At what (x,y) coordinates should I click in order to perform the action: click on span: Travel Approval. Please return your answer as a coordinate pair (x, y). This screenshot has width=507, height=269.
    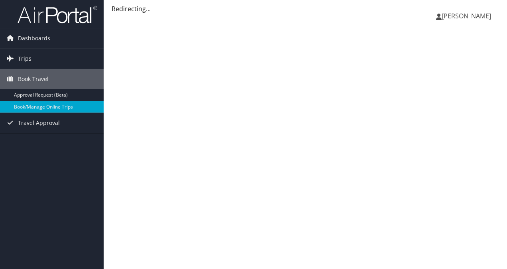
    Looking at the image, I should click on (39, 123).